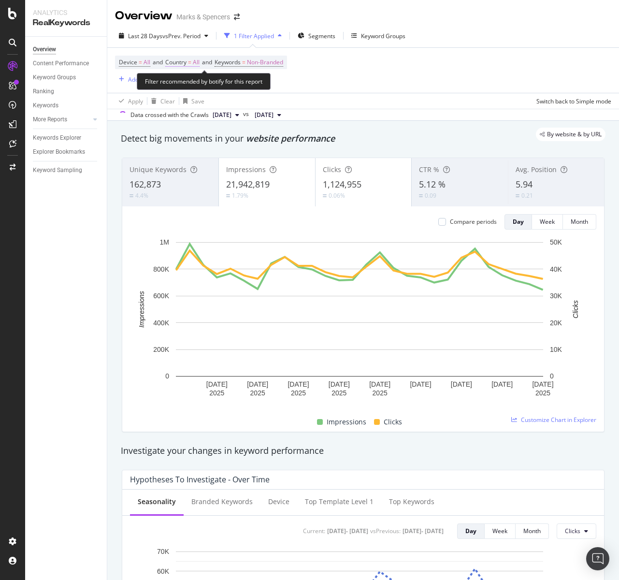 Image resolution: width=619 pixels, height=580 pixels. I want to click on span: vs, so click(247, 114).